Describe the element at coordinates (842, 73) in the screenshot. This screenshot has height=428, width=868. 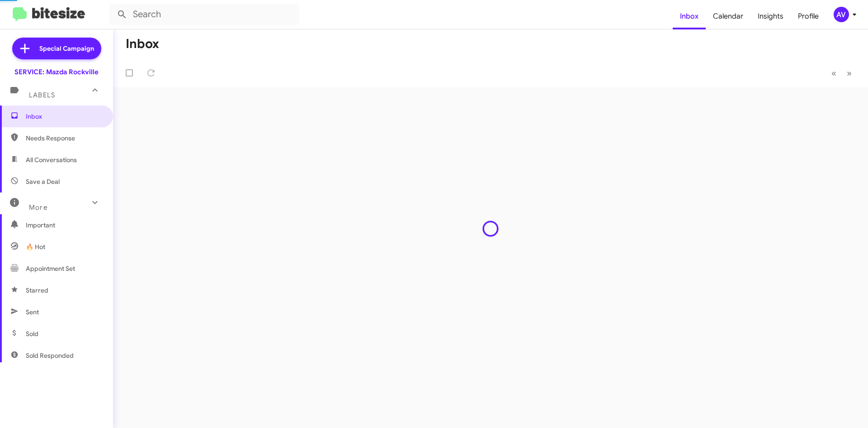
I see `nav: Page navigation example` at that location.